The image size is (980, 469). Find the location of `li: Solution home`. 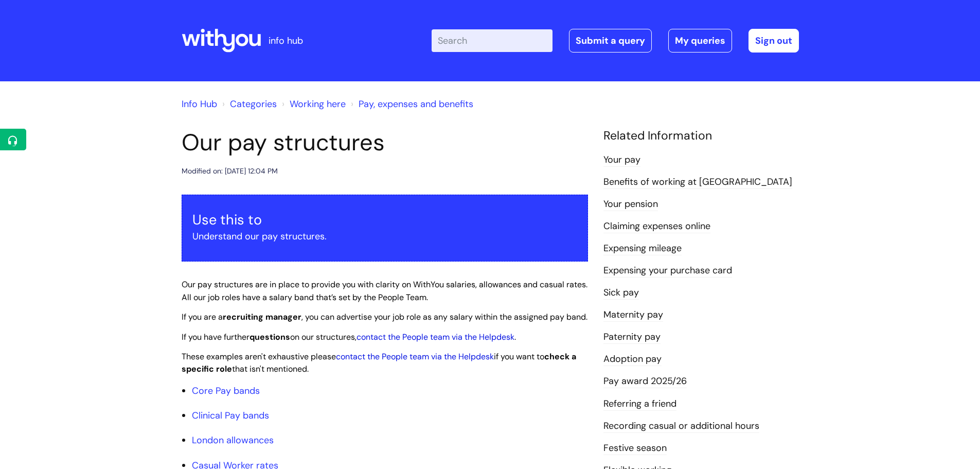

li: Solution home is located at coordinates (248, 104).